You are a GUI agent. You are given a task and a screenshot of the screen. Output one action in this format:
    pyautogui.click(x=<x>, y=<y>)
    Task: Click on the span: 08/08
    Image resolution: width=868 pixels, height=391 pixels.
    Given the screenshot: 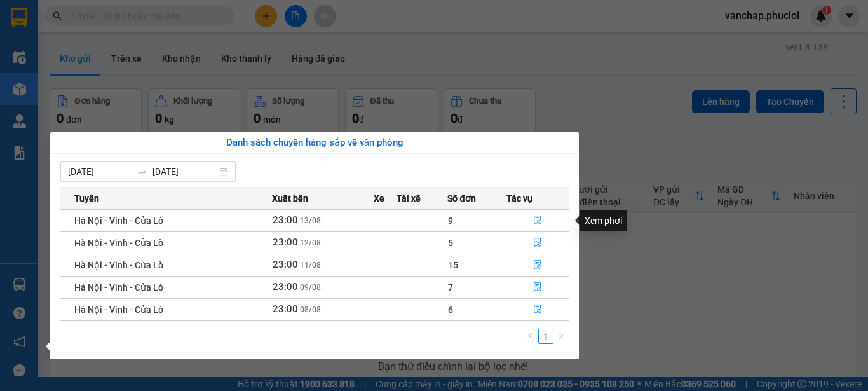 What is the action you would take?
    pyautogui.click(x=310, y=309)
    